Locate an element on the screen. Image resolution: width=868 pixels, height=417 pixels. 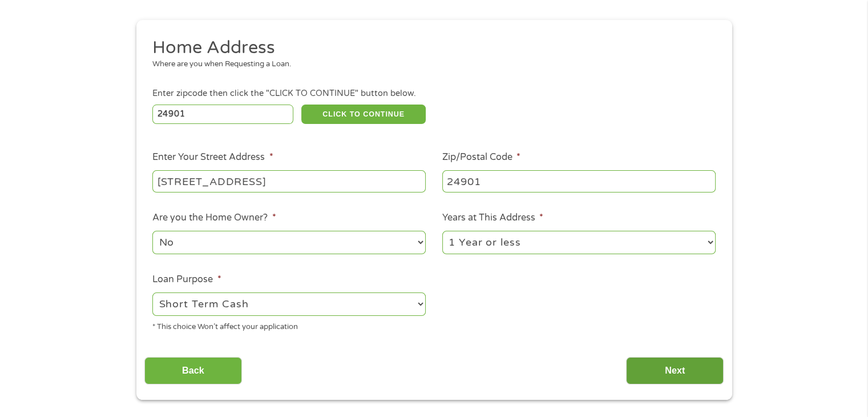
input: 1 Main Street is located at coordinates (289, 181).